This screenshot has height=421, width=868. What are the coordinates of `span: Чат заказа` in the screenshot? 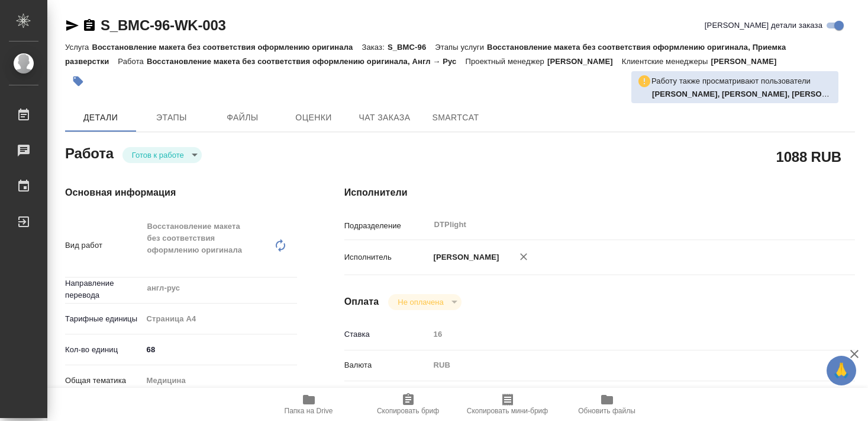 It's located at (384, 117).